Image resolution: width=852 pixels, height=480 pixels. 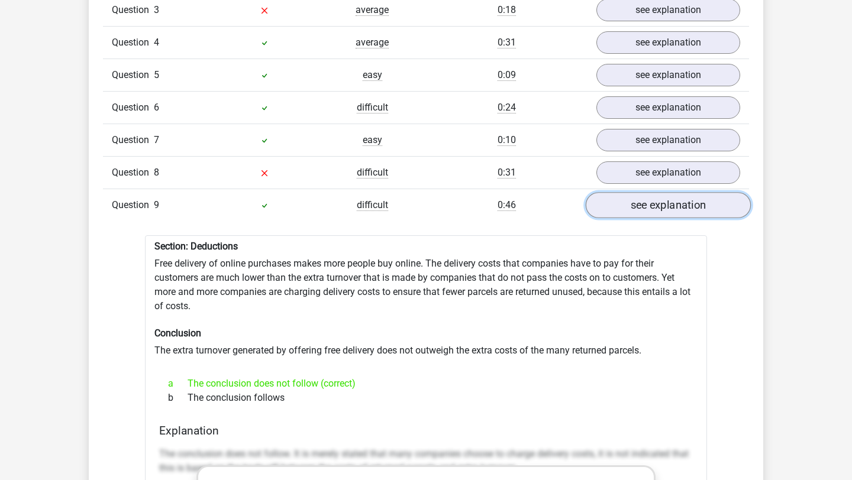 I want to click on span: 9, so click(x=156, y=205).